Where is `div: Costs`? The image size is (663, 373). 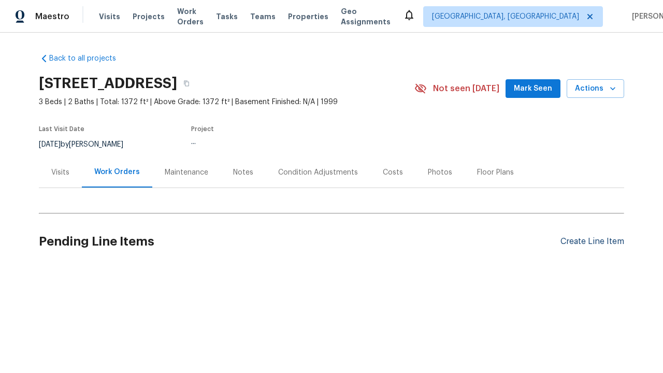
div: Costs is located at coordinates (393, 172).